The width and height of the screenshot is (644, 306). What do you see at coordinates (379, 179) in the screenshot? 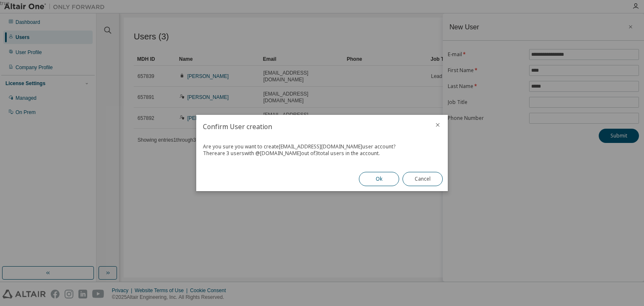
I see `button: Ok` at bounding box center [379, 179].